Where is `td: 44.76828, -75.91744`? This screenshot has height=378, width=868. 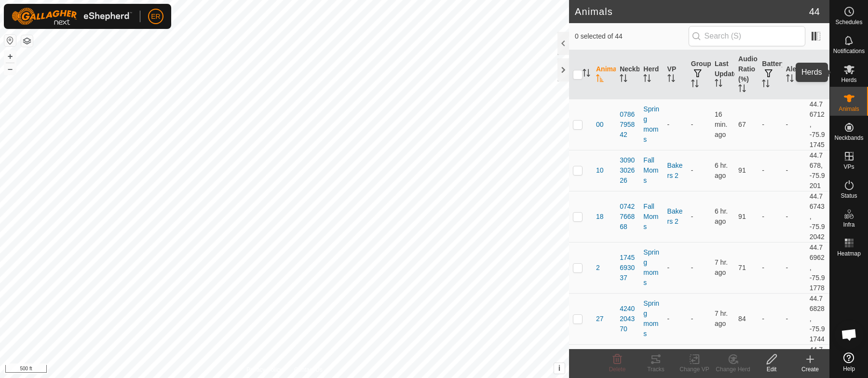
td: 44.76828, -75.91744 is located at coordinates (817, 318).